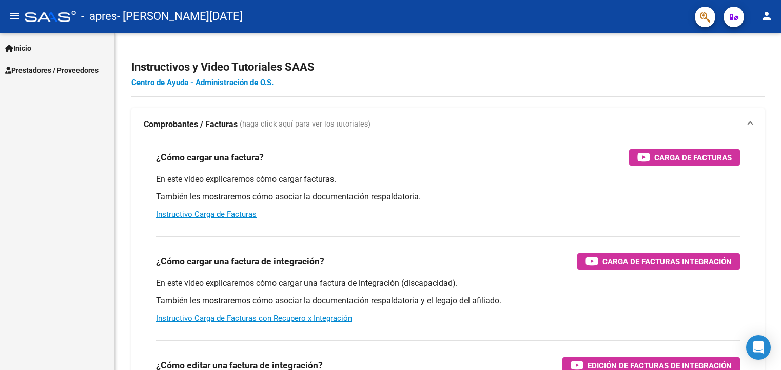  What do you see at coordinates (667, 262) in the screenshot?
I see `span: Carga de Facturas Integración` at bounding box center [667, 262].